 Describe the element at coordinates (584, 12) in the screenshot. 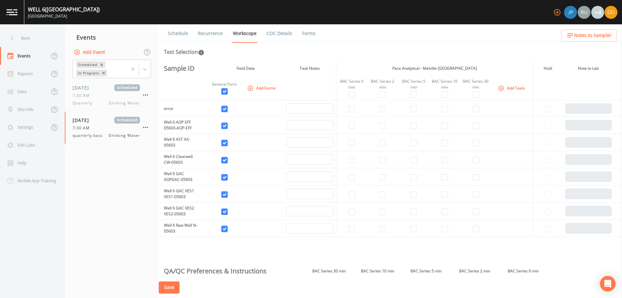

I see `div: Russell Schindler` at that location.